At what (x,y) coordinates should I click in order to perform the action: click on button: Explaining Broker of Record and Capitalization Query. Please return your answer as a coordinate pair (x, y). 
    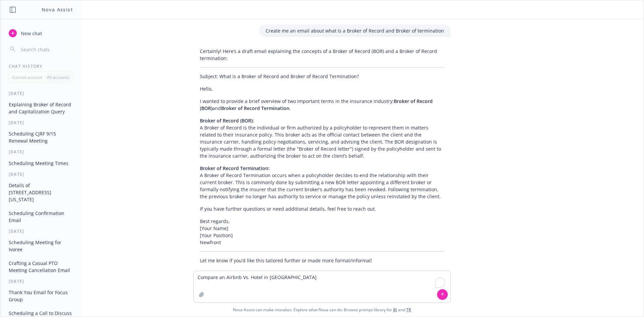
    Looking at the image, I should click on (41, 108).